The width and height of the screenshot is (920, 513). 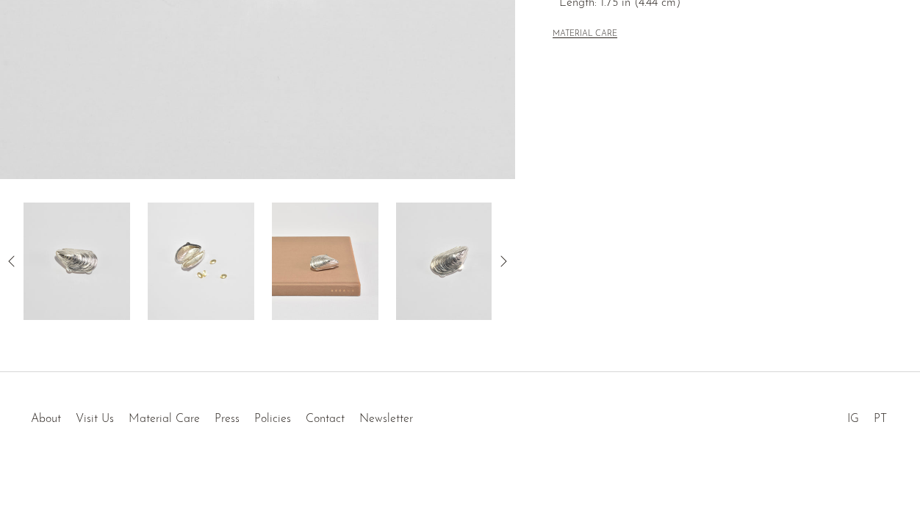 I want to click on a: Material Care, so click(x=164, y=419).